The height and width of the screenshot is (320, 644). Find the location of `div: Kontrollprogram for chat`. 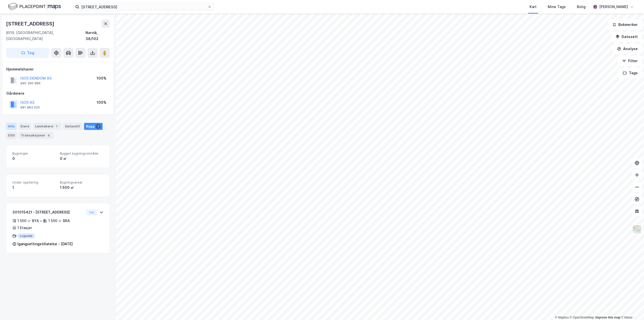

div: Kontrollprogram for chat is located at coordinates (631, 308).